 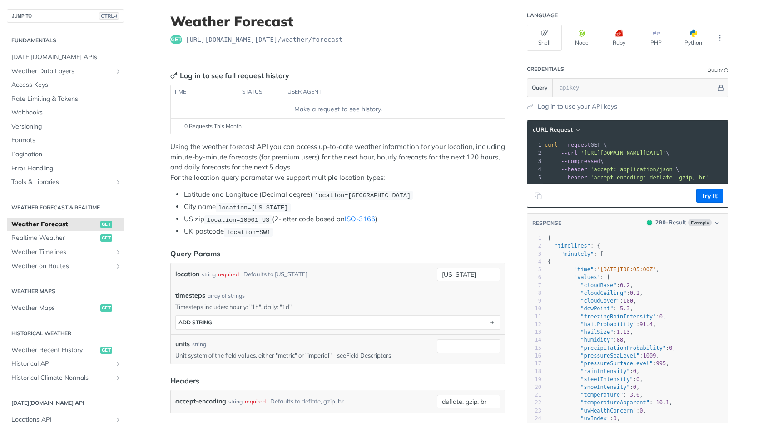 What do you see at coordinates (338, 322) in the screenshot?
I see `button: ADD string` at bounding box center [338, 322].